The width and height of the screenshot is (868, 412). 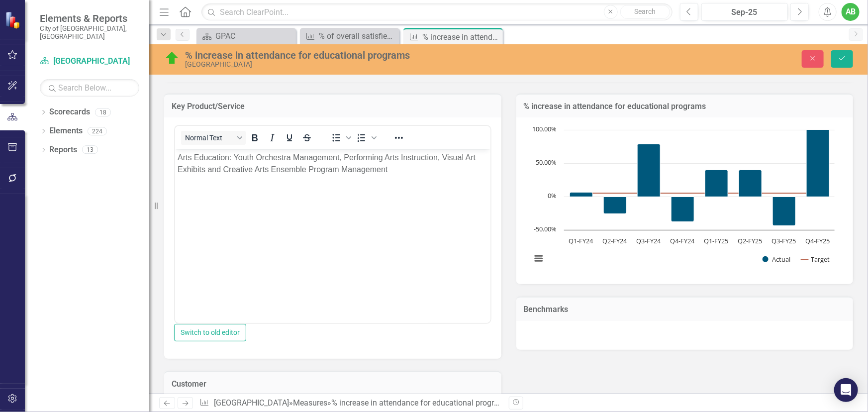 I want to click on div: Numbered list, so click(x=365, y=138).